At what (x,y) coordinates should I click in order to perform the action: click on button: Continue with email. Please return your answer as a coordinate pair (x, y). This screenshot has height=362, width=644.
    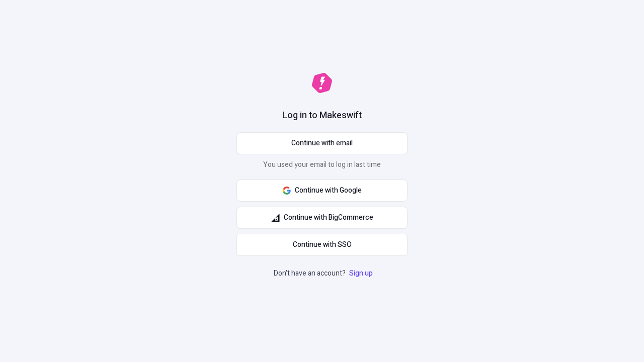
    Looking at the image, I should click on (322, 143).